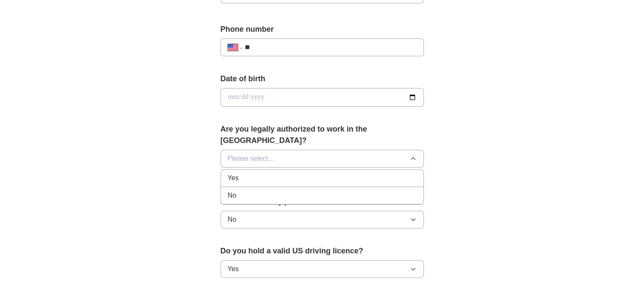  I want to click on label: Date of birth, so click(322, 78).